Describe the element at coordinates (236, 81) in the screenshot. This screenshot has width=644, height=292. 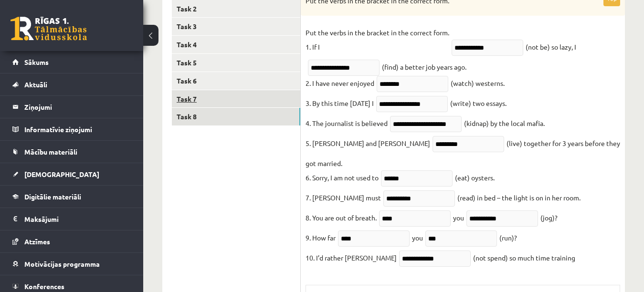
I see `a: Task 6` at that location.